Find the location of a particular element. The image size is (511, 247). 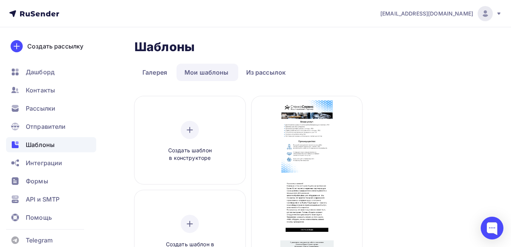

a: Шаблоны is located at coordinates (51, 145).